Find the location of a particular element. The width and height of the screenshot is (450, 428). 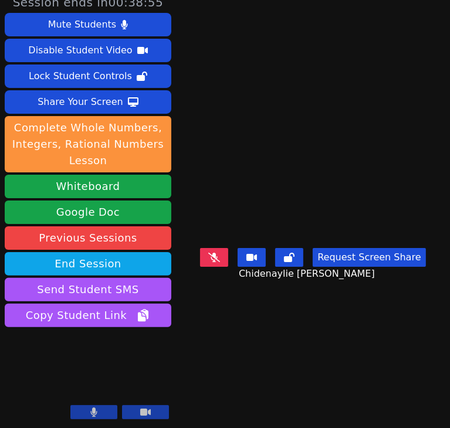

button: Lock Student Controls is located at coordinates (88, 76).